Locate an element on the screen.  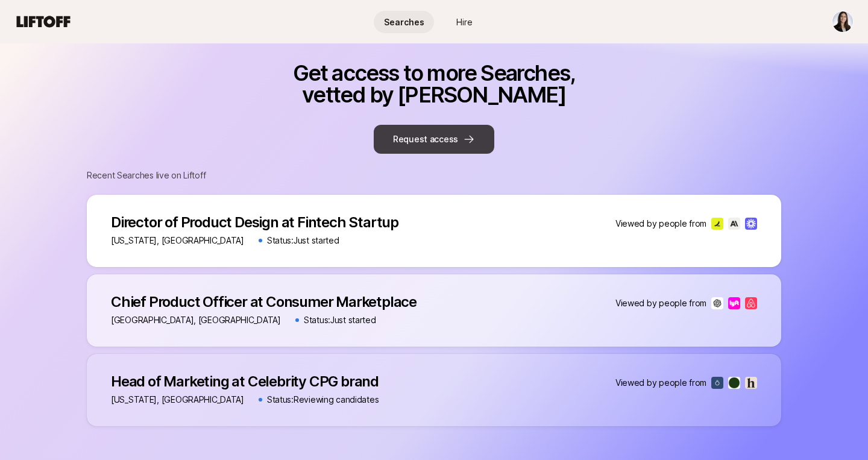
img: Loom is located at coordinates (751, 224).